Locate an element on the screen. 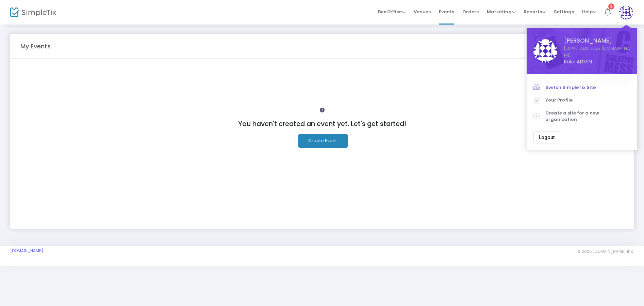 This screenshot has height=306, width=644. button: Create Event. is located at coordinates (323, 141).